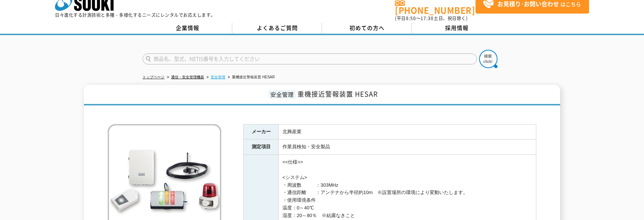  Describe the element at coordinates (218, 77) in the screenshot. I see `a: 安全管理` at that location.